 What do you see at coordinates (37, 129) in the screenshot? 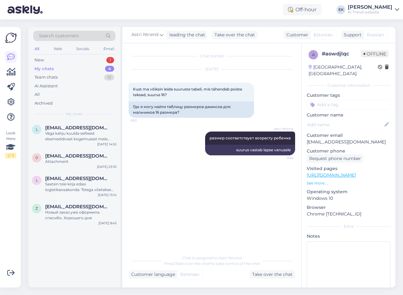
I see `span: L` at bounding box center [37, 129].